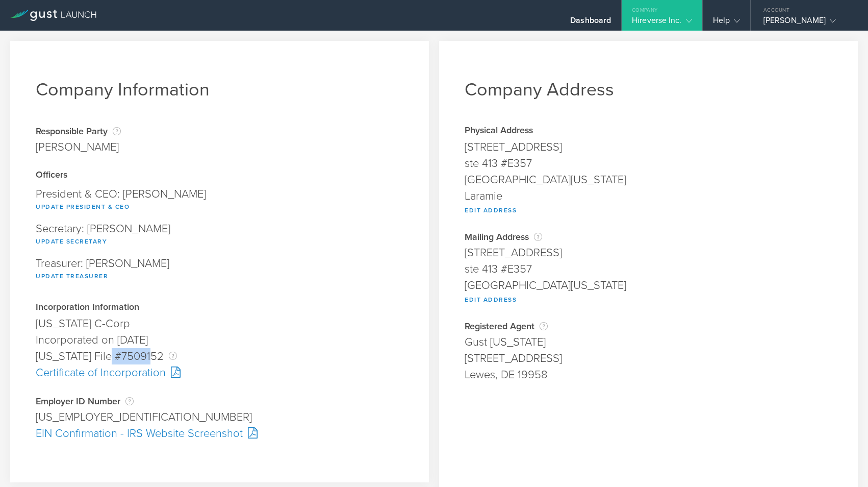 The width and height of the screenshot is (868, 487). I want to click on div: Registered Agent, so click(649, 326).